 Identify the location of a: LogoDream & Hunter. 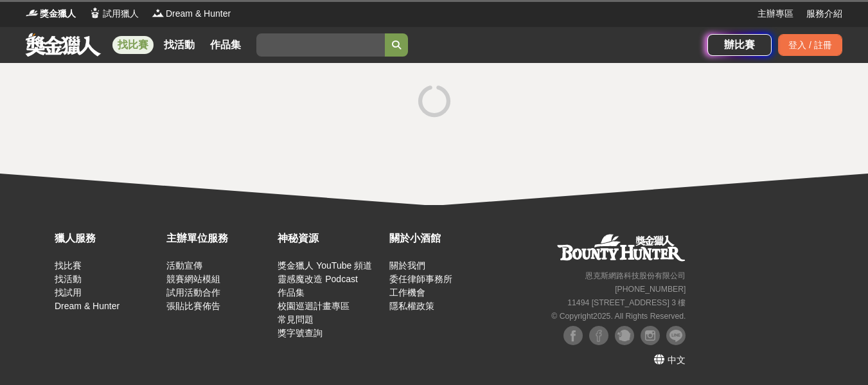
(191, 14).